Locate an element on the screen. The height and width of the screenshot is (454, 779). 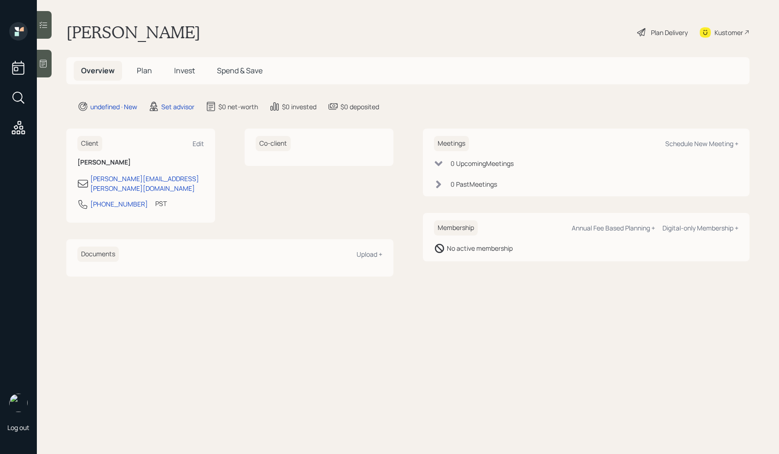
span: Overview is located at coordinates (98, 71).